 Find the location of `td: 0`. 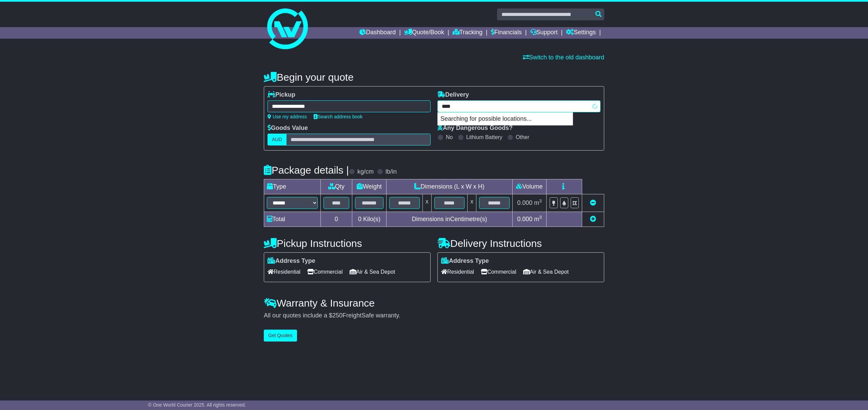

td: 0 is located at coordinates (336, 219).